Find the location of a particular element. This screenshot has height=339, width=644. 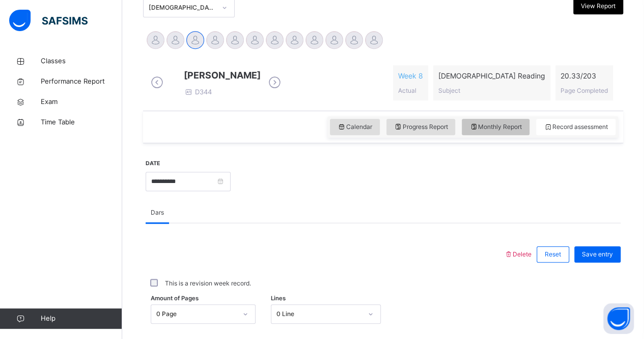

span: Lines is located at coordinates (278, 298).